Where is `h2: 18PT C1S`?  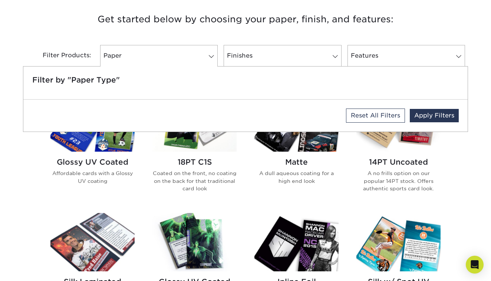 h2: 18PT C1S is located at coordinates (194, 162).